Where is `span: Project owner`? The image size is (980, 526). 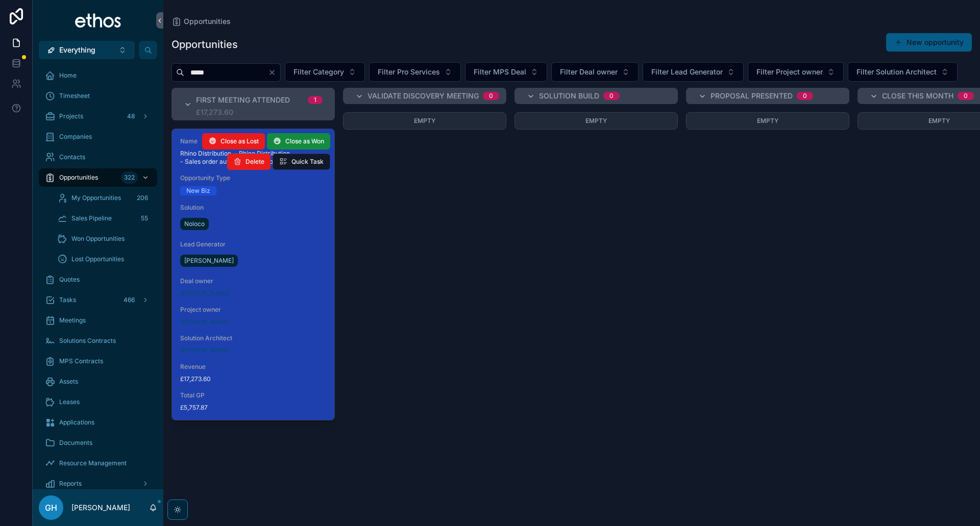 span: Project owner is located at coordinates (253, 310).